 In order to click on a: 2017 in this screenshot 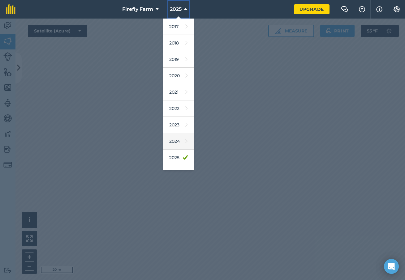, I will do `click(179, 27)`.